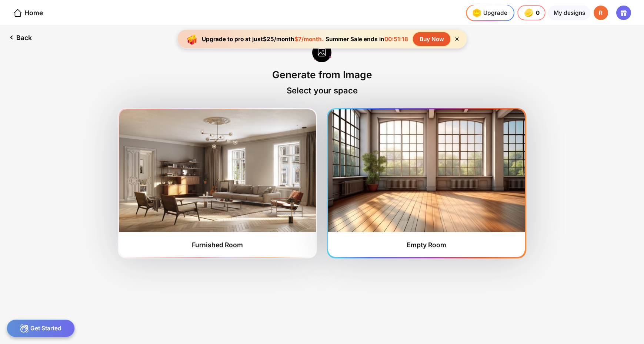  Describe the element at coordinates (309, 39) in the screenshot. I see `span: $7/month.` at that location.